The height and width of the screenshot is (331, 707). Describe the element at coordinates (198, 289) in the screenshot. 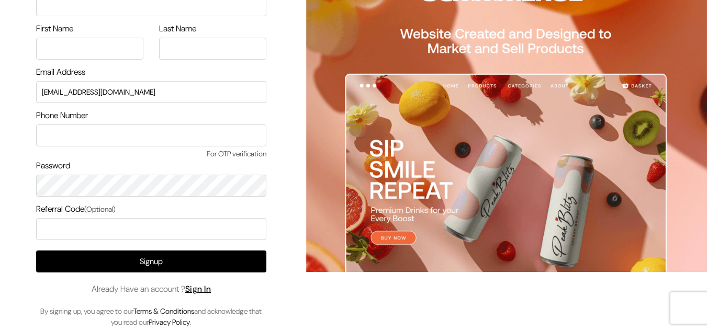

I see `a: Sign In` at that location.